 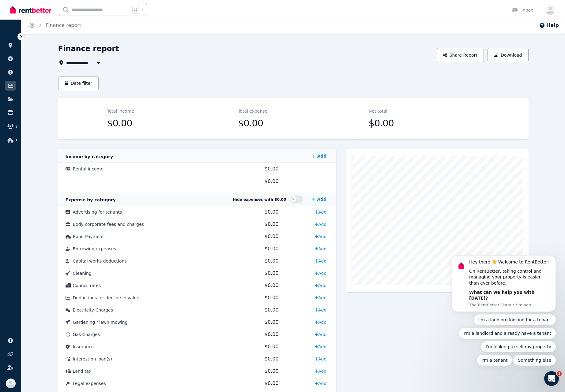 I want to click on div: Quick reply options, so click(x=61, y=138).